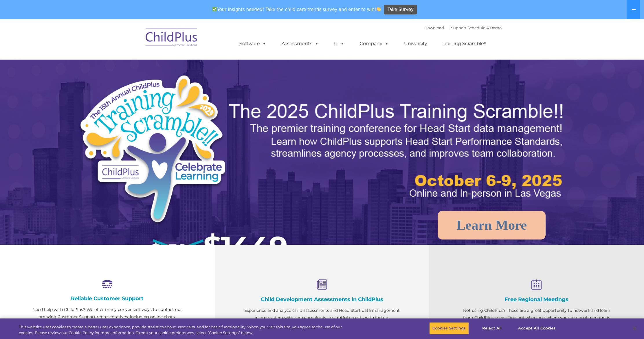 The width and height of the screenshot is (644, 339). What do you see at coordinates (89, 40) in the screenshot?
I see `span: Last name` at bounding box center [89, 40].